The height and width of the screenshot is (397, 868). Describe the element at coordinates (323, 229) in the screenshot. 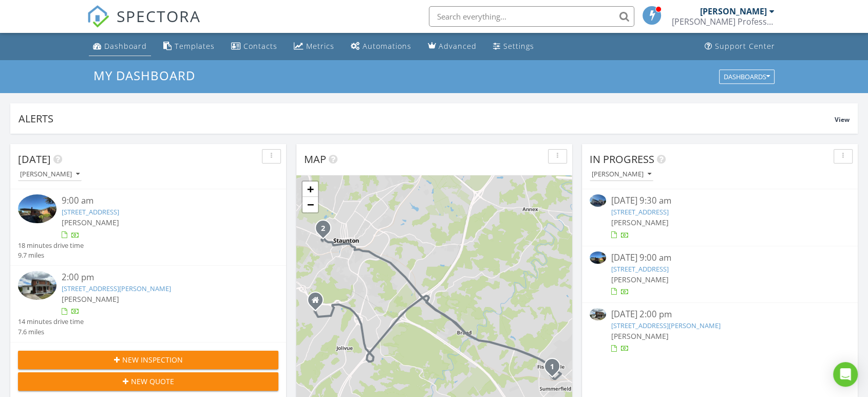

I see `i: 2` at that location.